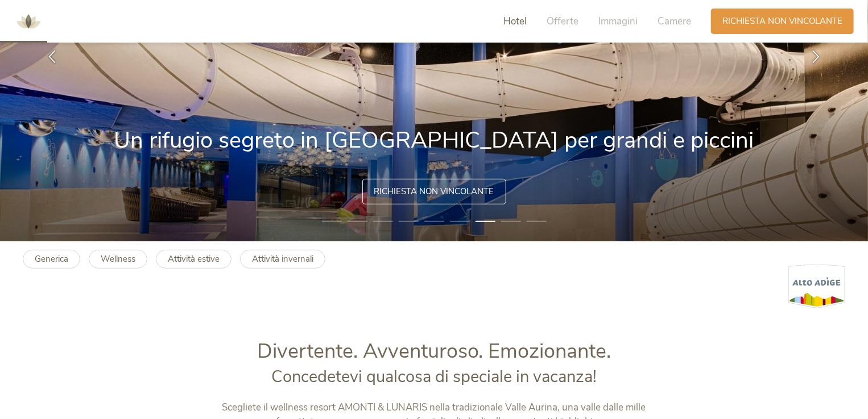  What do you see at coordinates (674, 21) in the screenshot?
I see `span: Camere` at bounding box center [674, 21].